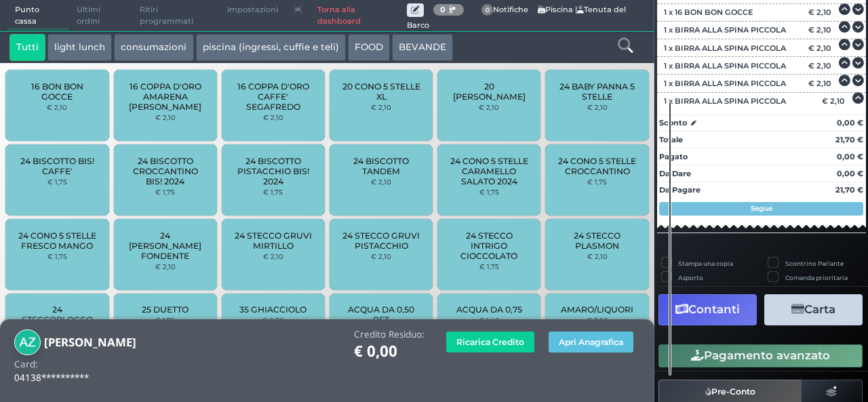  I want to click on span: AMARO/LIQUORI, so click(597, 309).